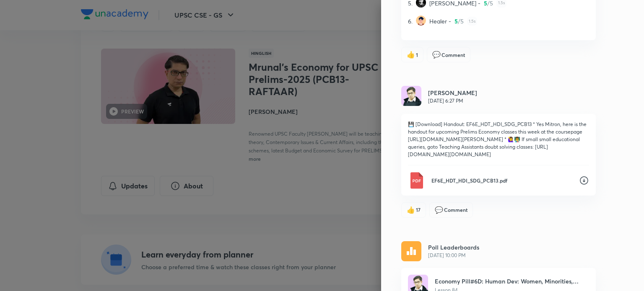 This screenshot has height=291, width=644. Describe the element at coordinates (498, 139) in the screenshot. I see `p: 💾 [Download] Handout: EF6E_HDT_HDI_SDG_PCB13 * Yes Mitron, here is the handout for upcoming Preli...` at that location.